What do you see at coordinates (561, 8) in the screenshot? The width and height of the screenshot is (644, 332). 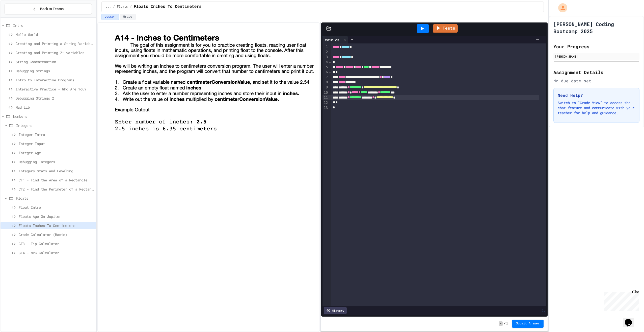 I see `div: My Account` at bounding box center [561, 8].